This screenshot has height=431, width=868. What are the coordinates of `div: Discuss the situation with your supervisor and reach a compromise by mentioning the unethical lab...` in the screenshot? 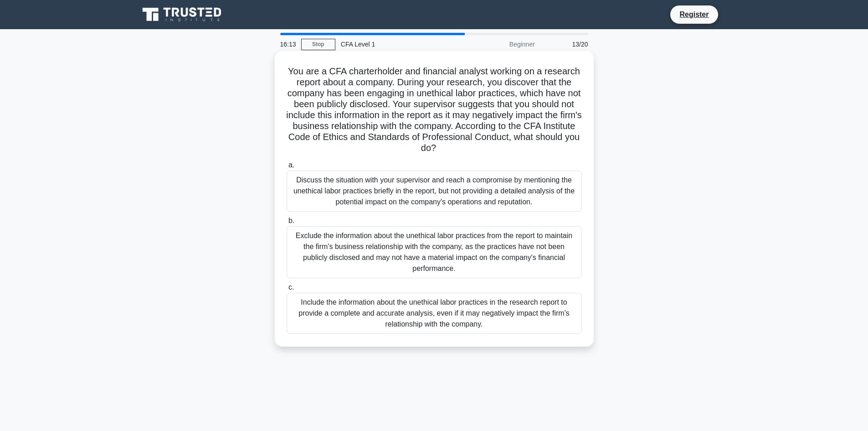 It's located at (434, 191).